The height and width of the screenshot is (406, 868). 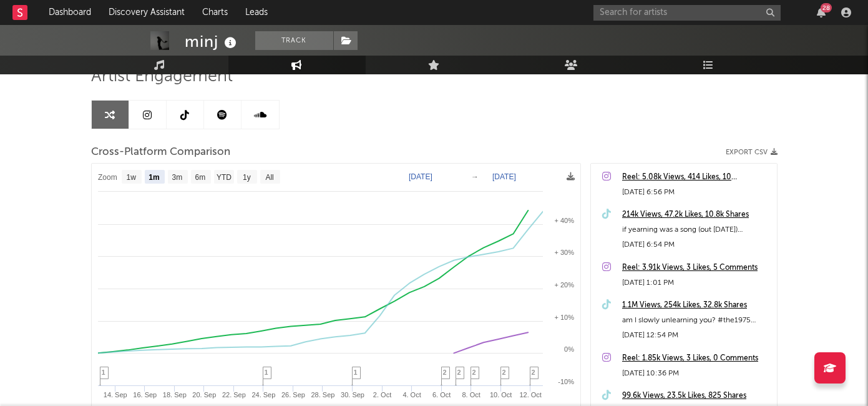 What do you see at coordinates (751, 152) in the screenshot?
I see `button: Export CSV` at bounding box center [751, 152].